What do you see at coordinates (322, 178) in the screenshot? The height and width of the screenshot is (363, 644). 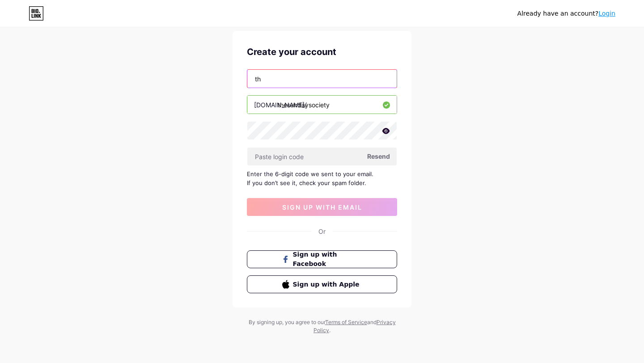 I see `div: Enter the 6-digit code we sent to your email. If you don’t see it, check your spam folder.` at bounding box center [322, 178].